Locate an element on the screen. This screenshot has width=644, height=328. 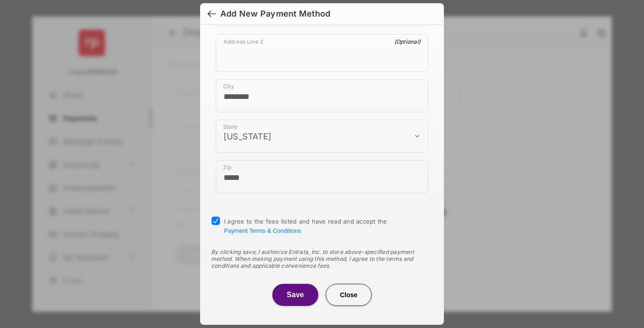
div: By clicking save, I authorize Entrata, Inc. to store above-specified payment method. When making ... is located at coordinates (322, 259).